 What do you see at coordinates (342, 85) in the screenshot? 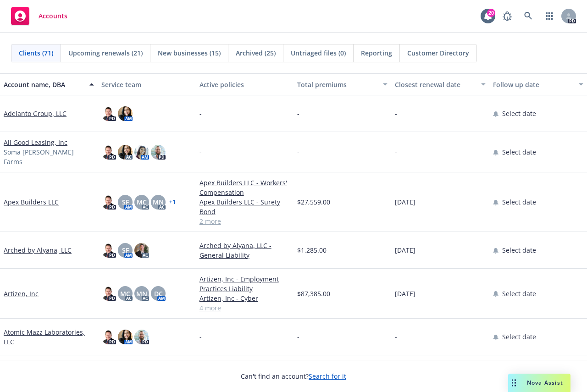
I see `button: Total premiums` at bounding box center [342, 85].